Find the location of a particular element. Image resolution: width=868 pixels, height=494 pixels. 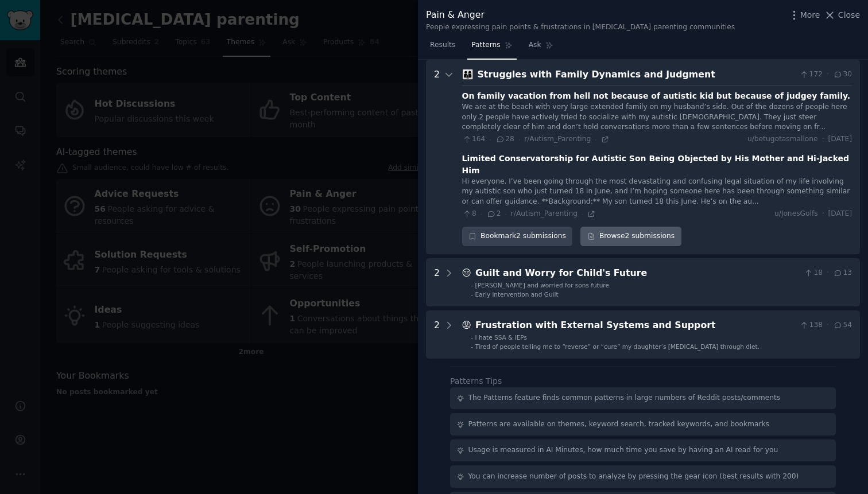

span: 138 is located at coordinates (810, 325).